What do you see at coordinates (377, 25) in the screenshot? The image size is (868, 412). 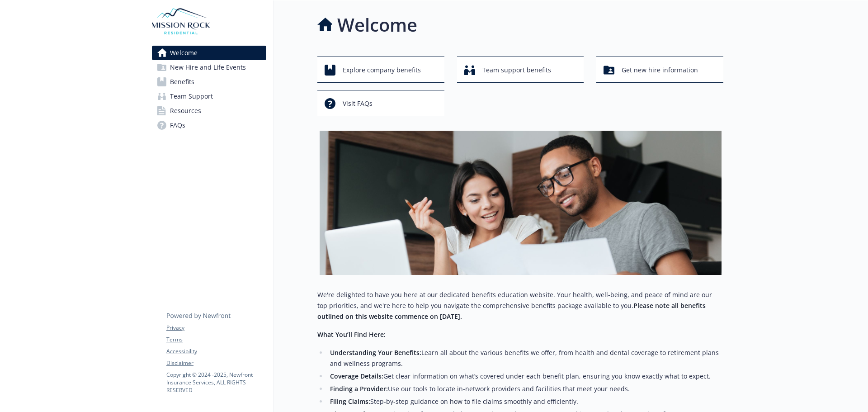 I see `h1: Welcome` at bounding box center [377, 25].